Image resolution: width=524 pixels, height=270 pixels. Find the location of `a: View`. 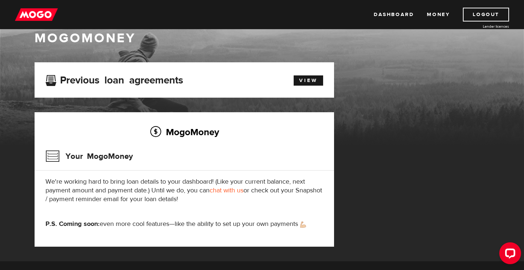

a: View is located at coordinates (308, 80).